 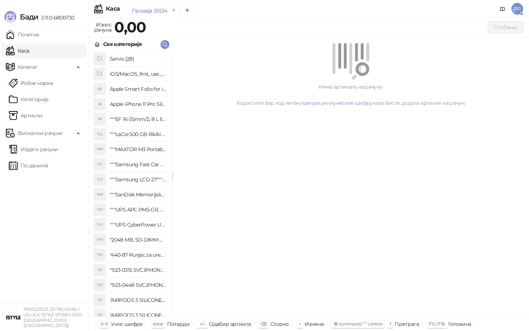 I want to click on div: "AP, so click(x=100, y=209).